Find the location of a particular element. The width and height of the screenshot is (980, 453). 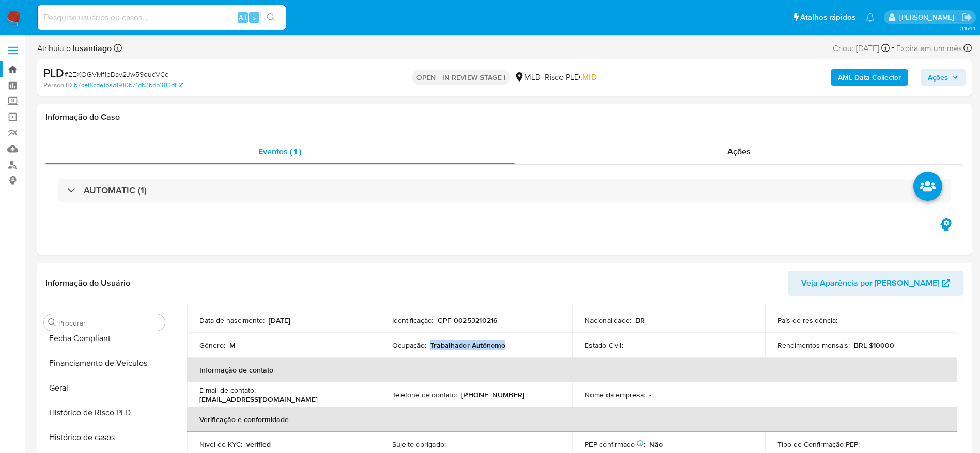

p: M is located at coordinates (232, 346).